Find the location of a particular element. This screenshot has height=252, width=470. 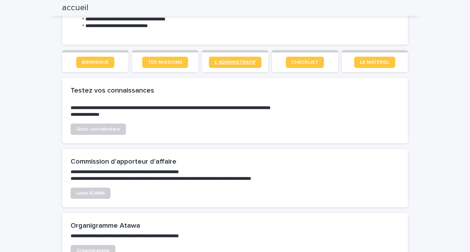

span: CHECKLIST is located at coordinates (305, 62).